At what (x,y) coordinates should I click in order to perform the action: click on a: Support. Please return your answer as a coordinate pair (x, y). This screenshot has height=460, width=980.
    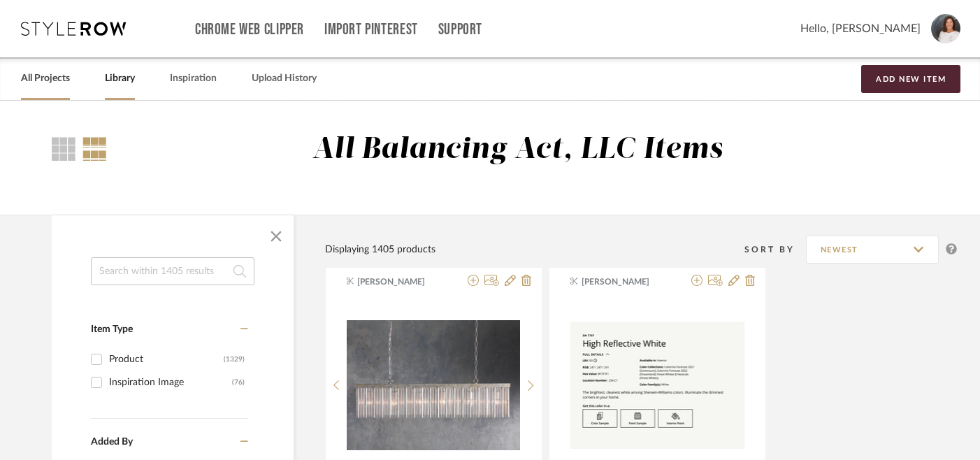
    Looking at the image, I should click on (460, 29).